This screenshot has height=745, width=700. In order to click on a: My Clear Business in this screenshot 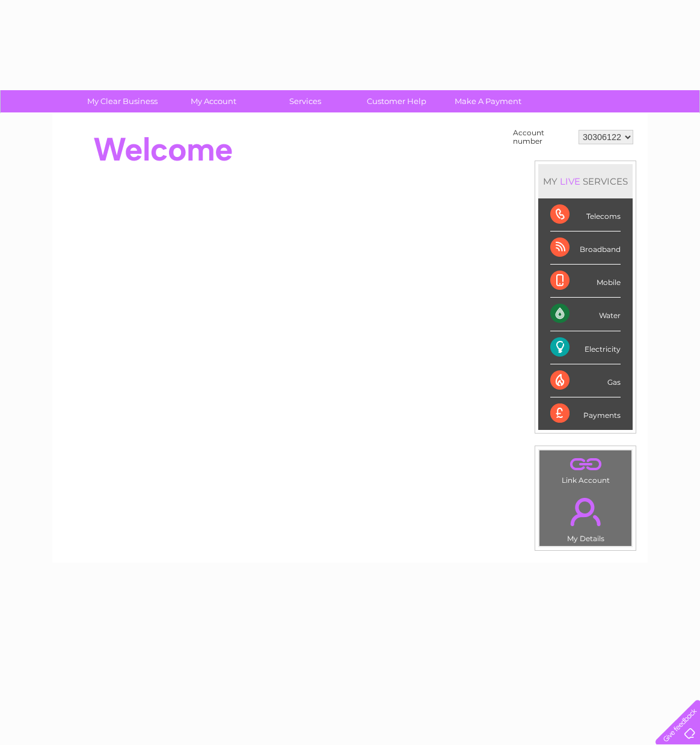, I will do `click(122, 101)`.